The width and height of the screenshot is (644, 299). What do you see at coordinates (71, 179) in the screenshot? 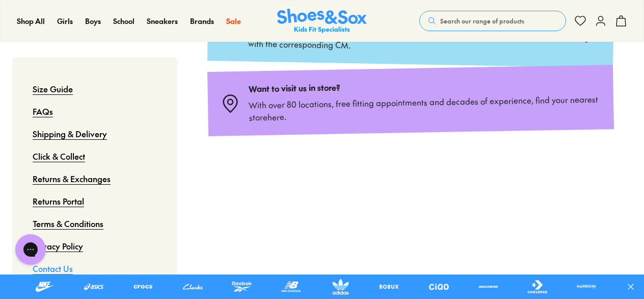
I see `a: Returns & Exchanges` at bounding box center [71, 179].